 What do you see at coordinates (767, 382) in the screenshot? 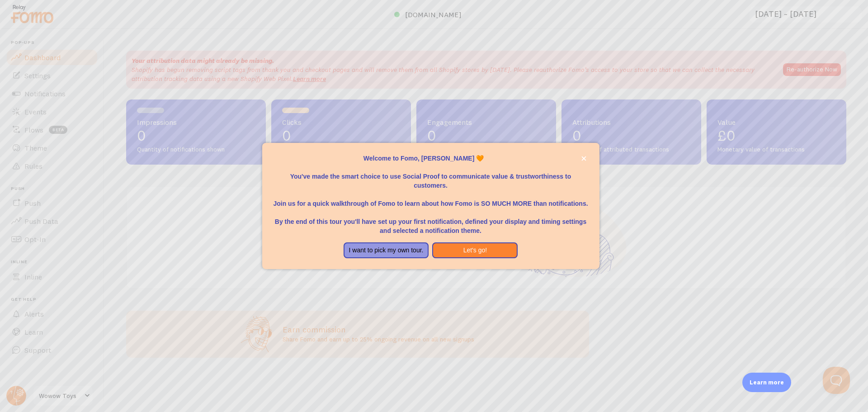
I see `p: Learn more` at bounding box center [767, 382].